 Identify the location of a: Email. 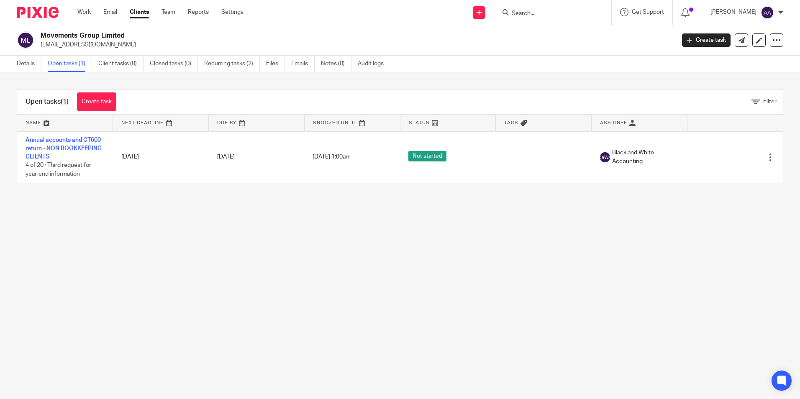
(110, 12).